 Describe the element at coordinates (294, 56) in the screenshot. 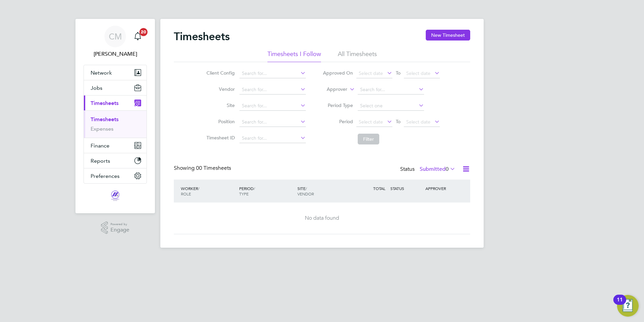

I see `li: Timesheets I Follow` at that location.